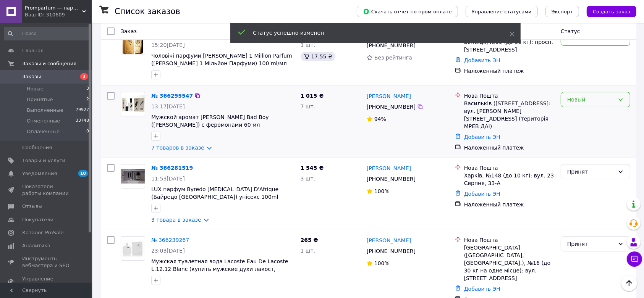  What do you see at coordinates (563, 11) in the screenshot?
I see `span: Экспорт` at bounding box center [563, 11].